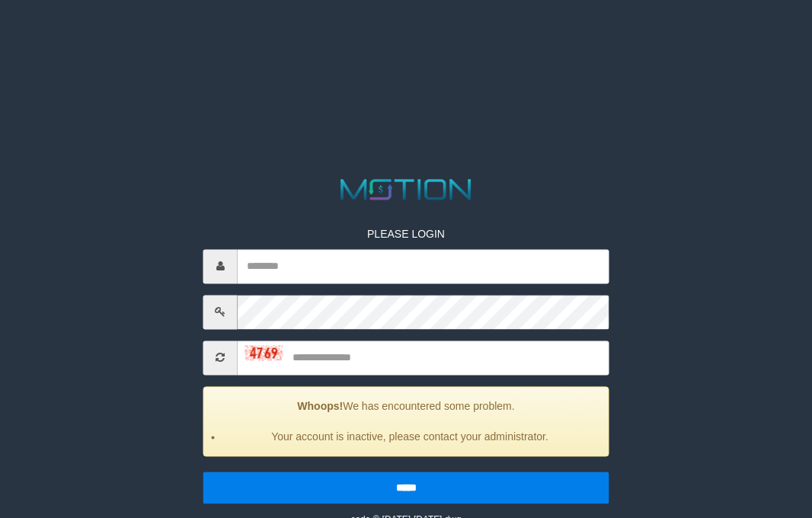 This screenshot has height=518, width=812. What do you see at coordinates (406, 234) in the screenshot?
I see `p: PLEASE LOGIN` at bounding box center [406, 234].